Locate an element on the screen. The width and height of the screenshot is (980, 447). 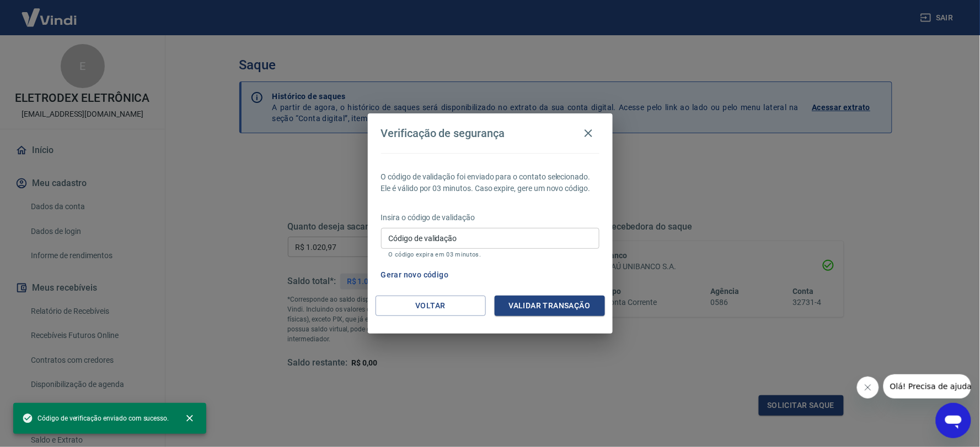
span: Olá! Precisa de ajuda? is located at coordinates (50, 12).